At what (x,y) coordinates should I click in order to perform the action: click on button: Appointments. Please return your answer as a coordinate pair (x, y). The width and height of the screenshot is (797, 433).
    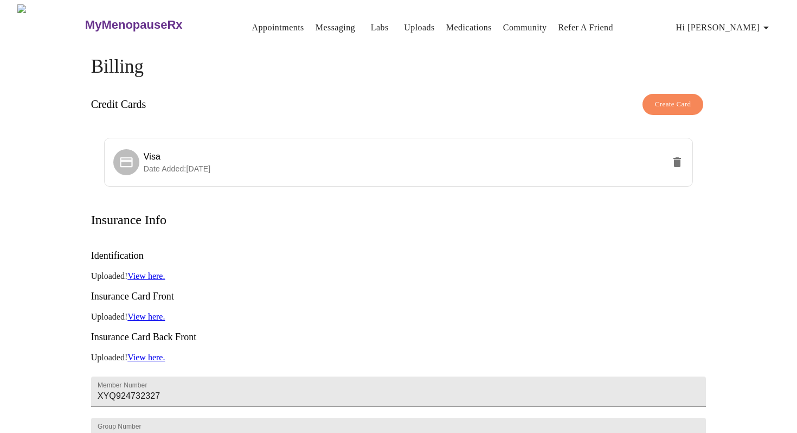
    Looking at the image, I should click on (278, 28).